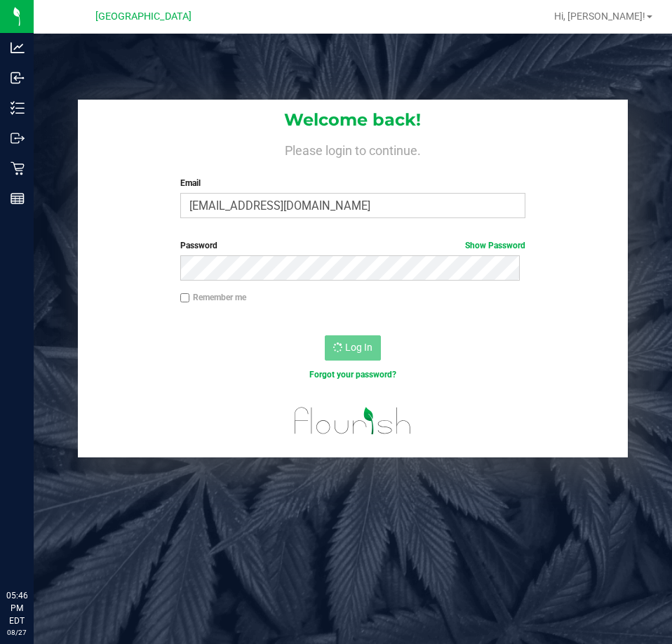  What do you see at coordinates (352, 149) in the screenshot?
I see `h4: Please login to continue.` at bounding box center [352, 149].